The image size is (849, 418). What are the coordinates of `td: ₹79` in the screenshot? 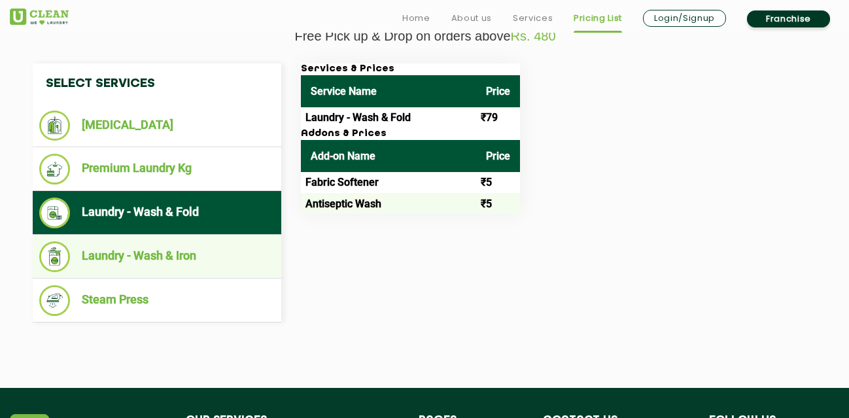 It's located at (498, 118).